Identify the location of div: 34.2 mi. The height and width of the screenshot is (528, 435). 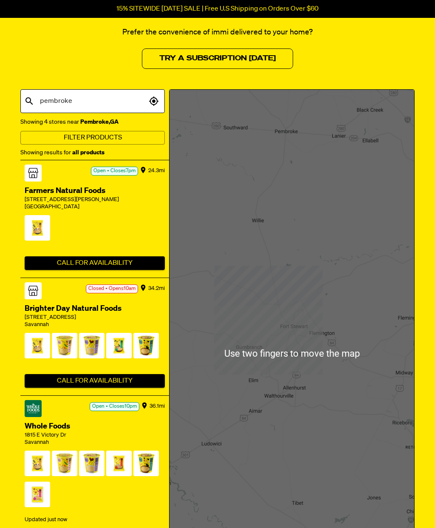
(156, 289).